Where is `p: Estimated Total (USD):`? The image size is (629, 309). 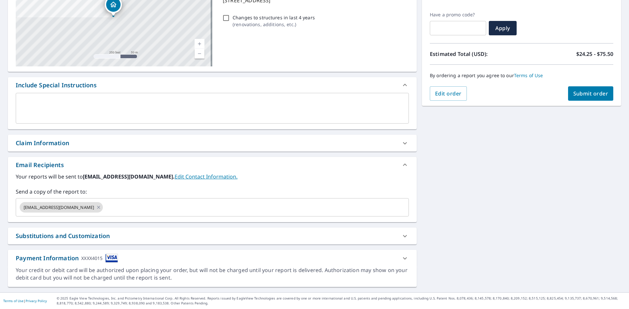
p: Estimated Total (USD): is located at coordinates (475, 54).